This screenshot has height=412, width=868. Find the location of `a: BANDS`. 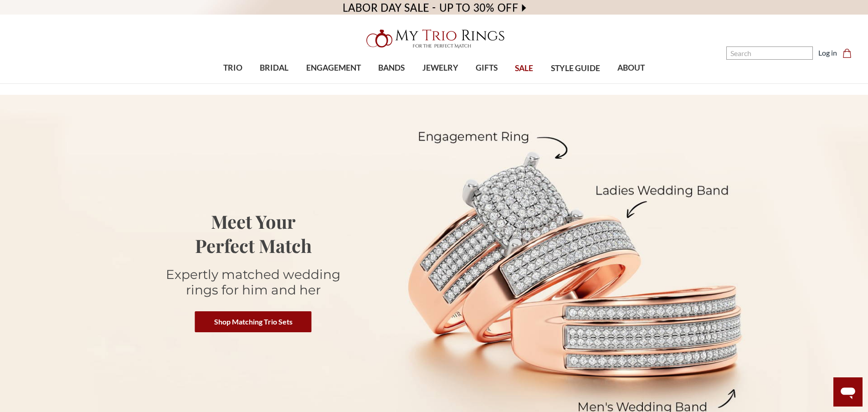

a: BANDS is located at coordinates (391, 68).